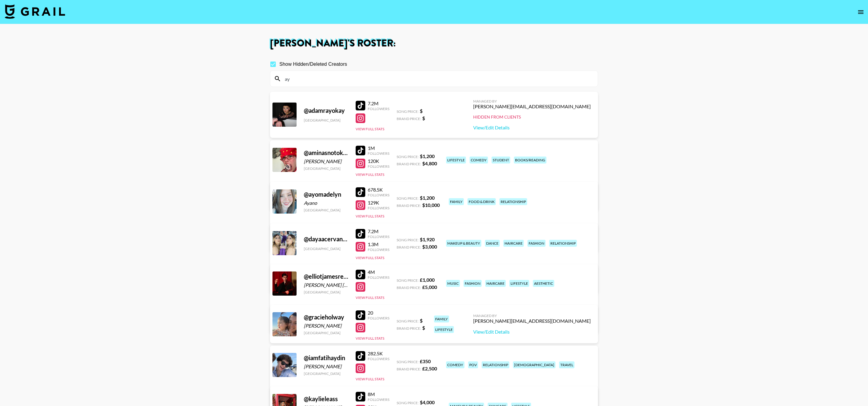  I want to click on div: food & drink, so click(482, 202).